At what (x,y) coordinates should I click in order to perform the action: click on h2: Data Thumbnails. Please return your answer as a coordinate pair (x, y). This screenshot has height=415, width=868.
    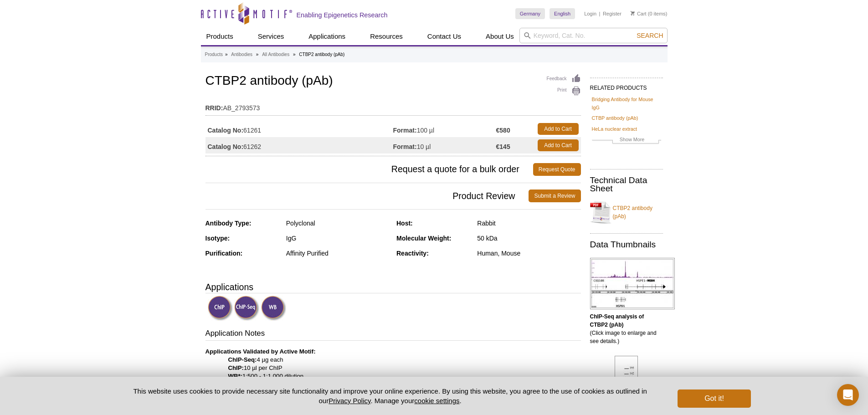
    Looking at the image, I should click on (626, 245).